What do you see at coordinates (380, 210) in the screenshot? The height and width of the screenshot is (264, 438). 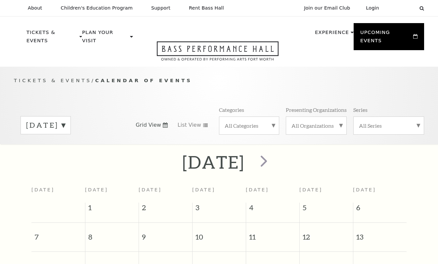 I see `span: 6` at bounding box center [380, 210].